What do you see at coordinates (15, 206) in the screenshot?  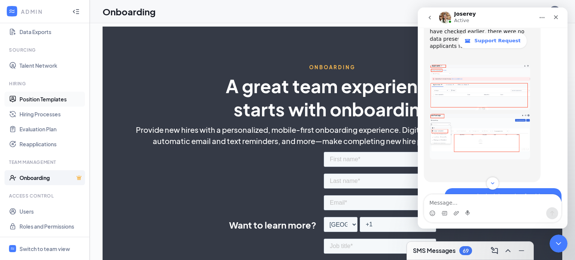 I see `button: Emoji picker` at bounding box center [15, 206].